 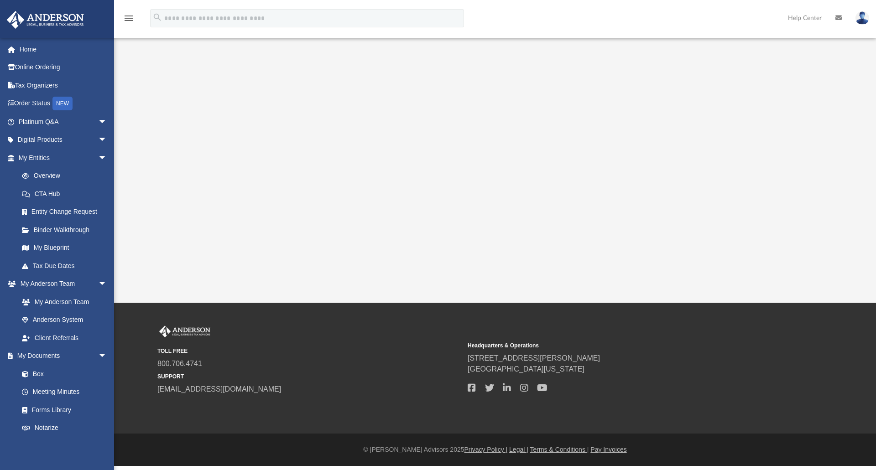 What do you see at coordinates (67, 266) in the screenshot?
I see `a: Tax Due Dates` at bounding box center [67, 266].